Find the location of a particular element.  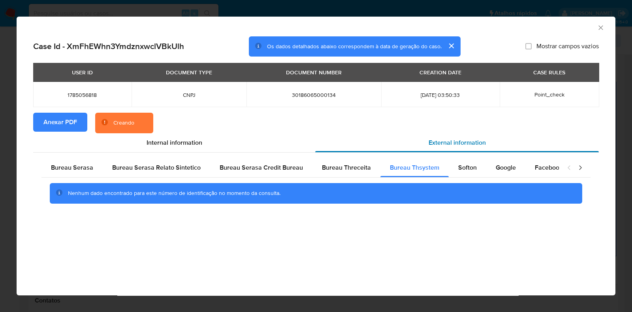

div: CREATION DATE is located at coordinates (440, 72).